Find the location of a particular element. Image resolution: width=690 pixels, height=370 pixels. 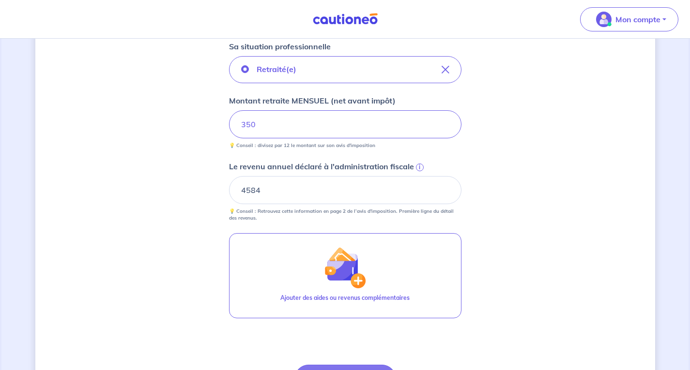

p: 💡 Conseil : divisez par 12 le montant sur son avis d'imposition is located at coordinates (302, 146).